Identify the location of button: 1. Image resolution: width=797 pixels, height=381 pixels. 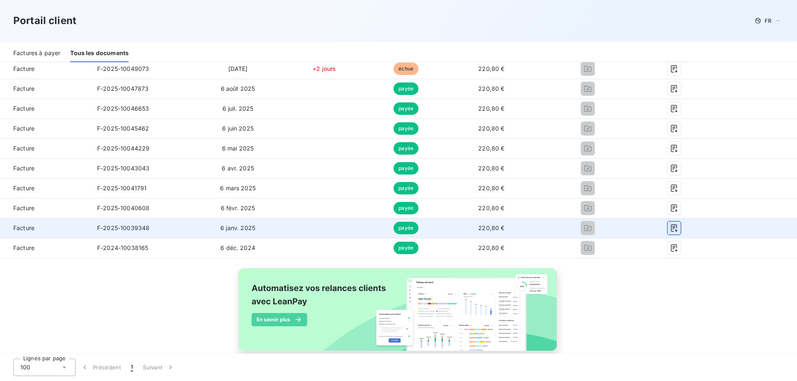
(132, 368).